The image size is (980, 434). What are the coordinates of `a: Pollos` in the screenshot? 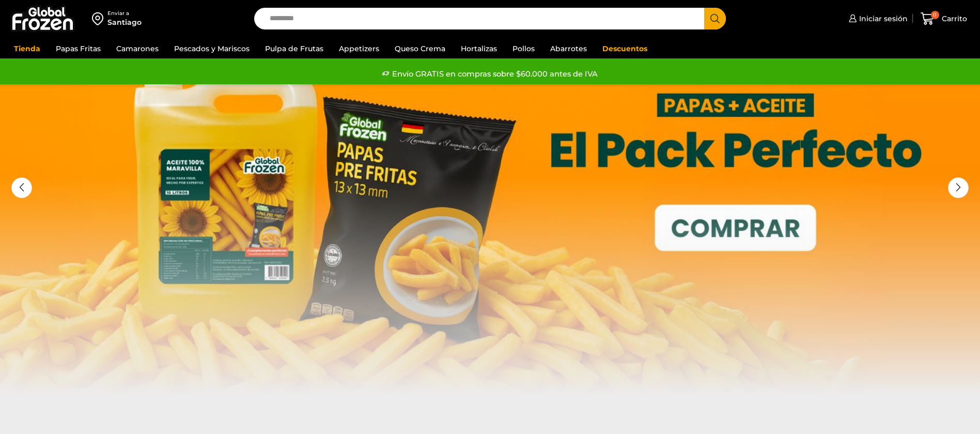 It's located at (523, 48).